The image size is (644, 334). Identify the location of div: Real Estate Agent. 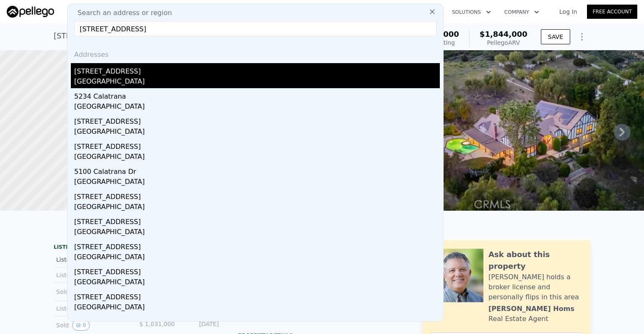
(518, 319).